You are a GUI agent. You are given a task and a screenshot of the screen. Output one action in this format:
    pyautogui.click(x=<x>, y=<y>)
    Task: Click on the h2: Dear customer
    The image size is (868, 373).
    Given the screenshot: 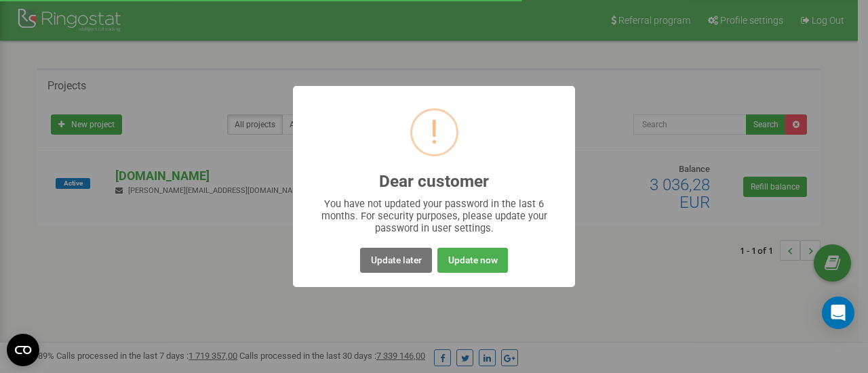 What is the action you would take?
    pyautogui.click(x=434, y=182)
    